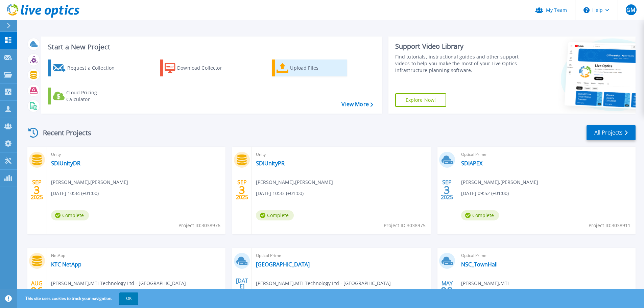 The width and height of the screenshot is (644, 308). What do you see at coordinates (309, 68) in the screenshot?
I see `a: Upload Files` at bounding box center [309, 68].